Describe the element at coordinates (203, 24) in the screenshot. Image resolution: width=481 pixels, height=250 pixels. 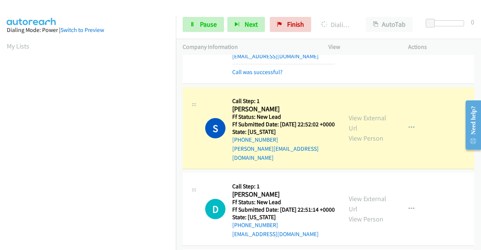
I see `a: Pause` at that location.